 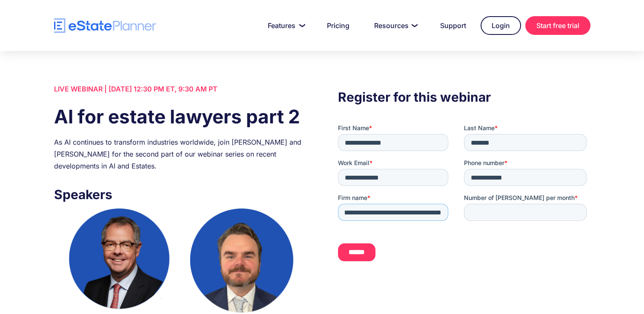 What do you see at coordinates (180, 117) in the screenshot?
I see `h1: AI for estate lawyers part 2` at bounding box center [180, 117].